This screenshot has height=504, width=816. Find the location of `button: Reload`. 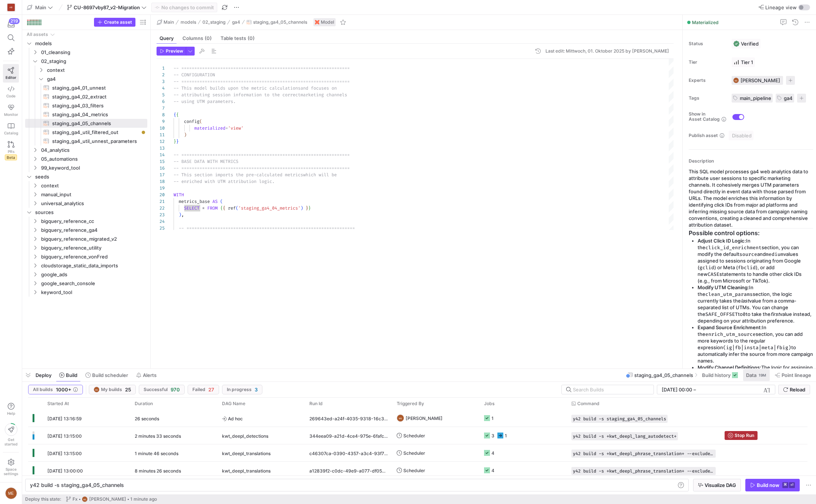

button: Reload is located at coordinates (794, 389).